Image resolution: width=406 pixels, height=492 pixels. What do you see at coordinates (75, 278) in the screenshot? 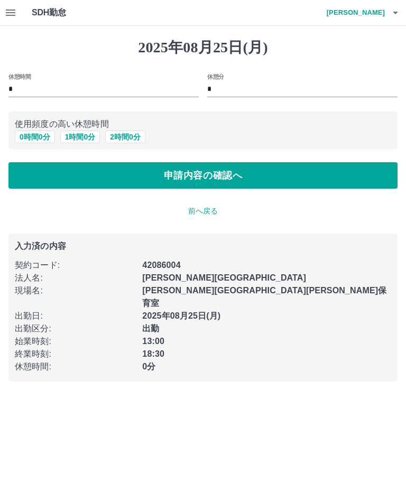
I see `p: 法人名 :` at bounding box center [75, 278].